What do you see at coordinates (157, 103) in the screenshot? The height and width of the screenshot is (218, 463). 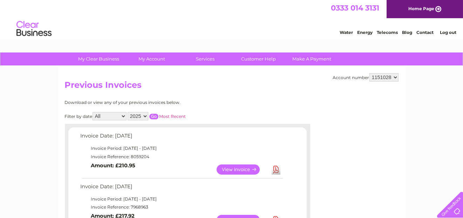 I see `div: Download or view any of your previous invoices below.` at bounding box center [157, 103].